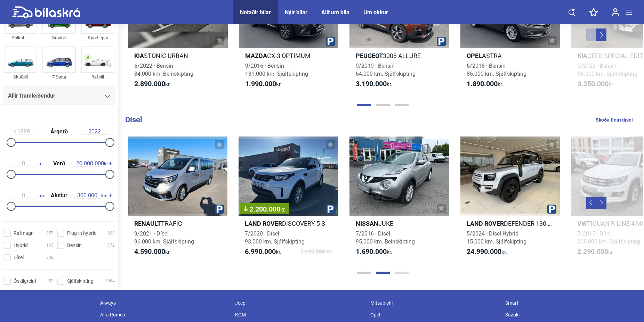 The width and height of the screenshot is (644, 322). Describe the element at coordinates (615, 12) in the screenshot. I see `img: user-login.svg` at that location.